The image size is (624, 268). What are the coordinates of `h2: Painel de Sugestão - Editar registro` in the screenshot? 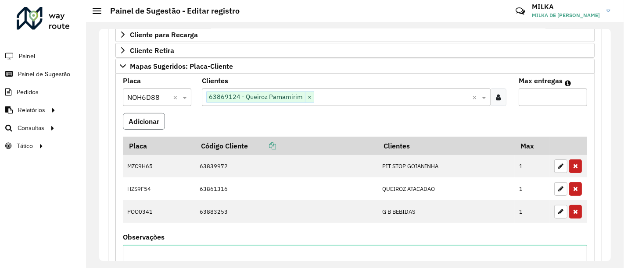 It's located at (170, 11).